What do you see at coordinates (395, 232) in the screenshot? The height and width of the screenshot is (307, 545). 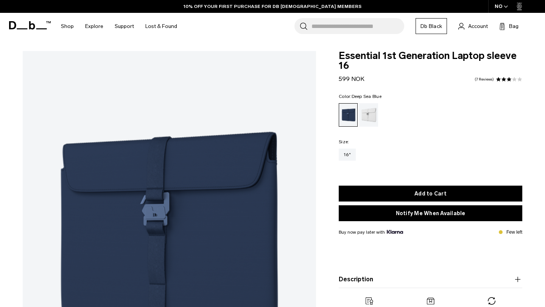 I see `img: {"height" => 20, "alt" => "Klarna"}` at bounding box center [395, 232].